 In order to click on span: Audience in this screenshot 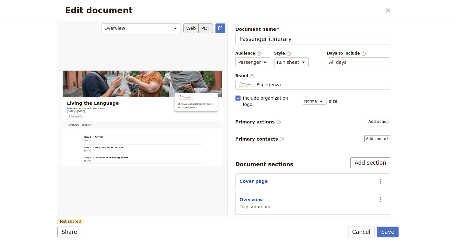, I will do `click(253, 53)`.